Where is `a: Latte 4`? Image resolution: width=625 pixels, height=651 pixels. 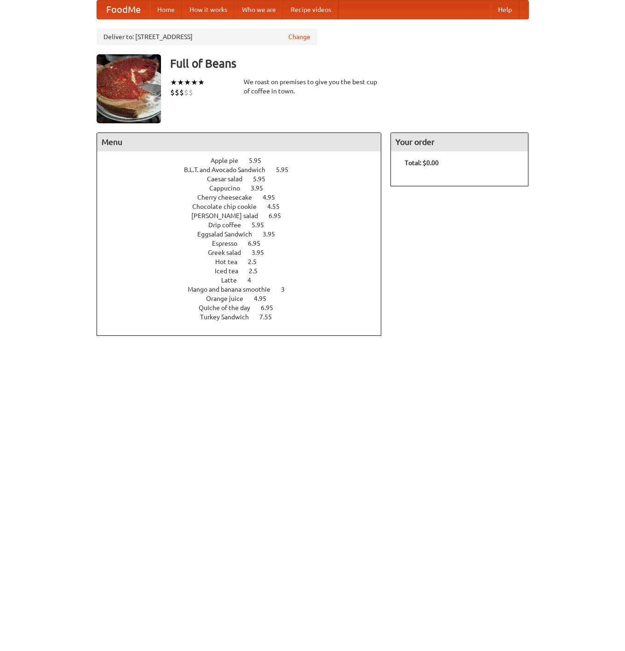 a: Latte 4 is located at coordinates (245, 280).